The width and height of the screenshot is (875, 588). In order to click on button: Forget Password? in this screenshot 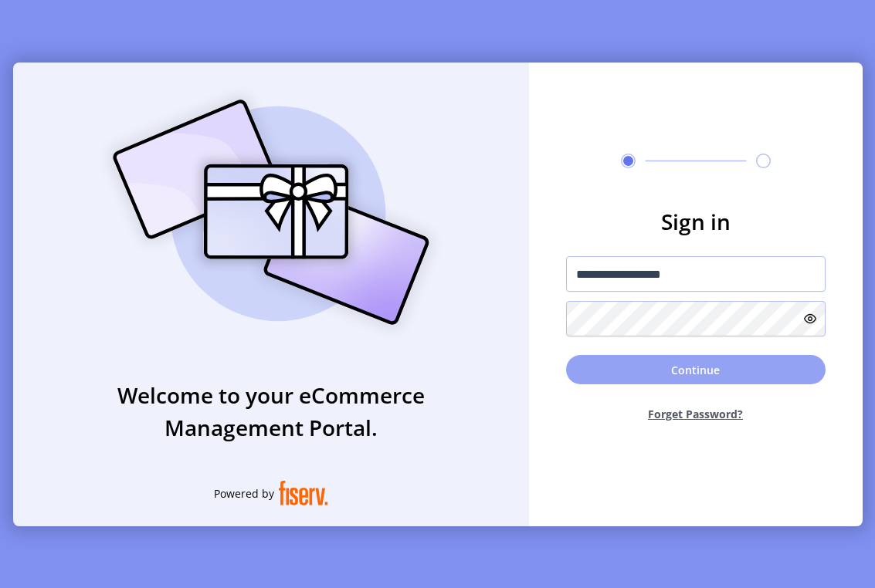, I will do `click(696, 414)`.